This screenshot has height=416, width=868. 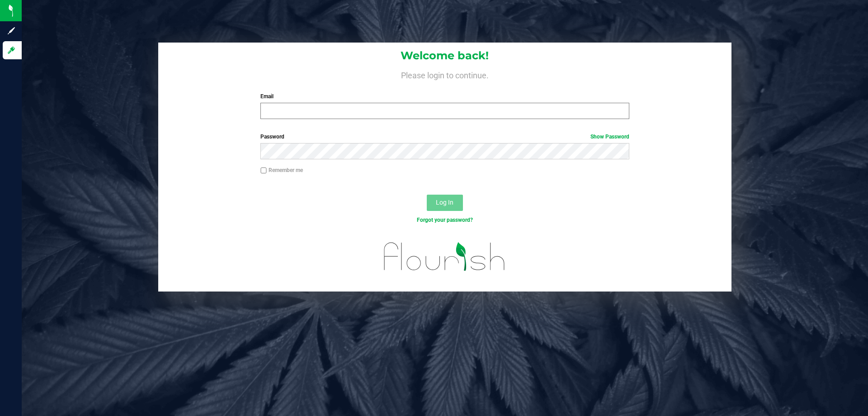 I want to click on input: Remember me, so click(x=264, y=170).